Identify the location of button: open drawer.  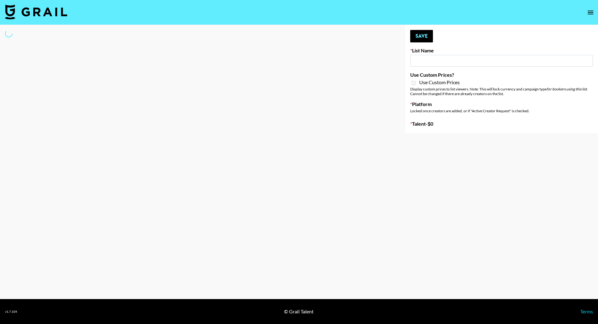
(590, 12).